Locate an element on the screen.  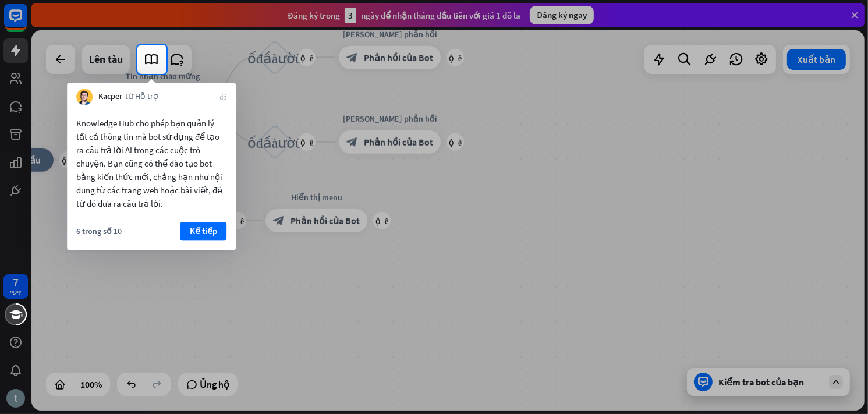
button: Mở tiện ích trò chuyện LiveChat is located at coordinates (27, 22).